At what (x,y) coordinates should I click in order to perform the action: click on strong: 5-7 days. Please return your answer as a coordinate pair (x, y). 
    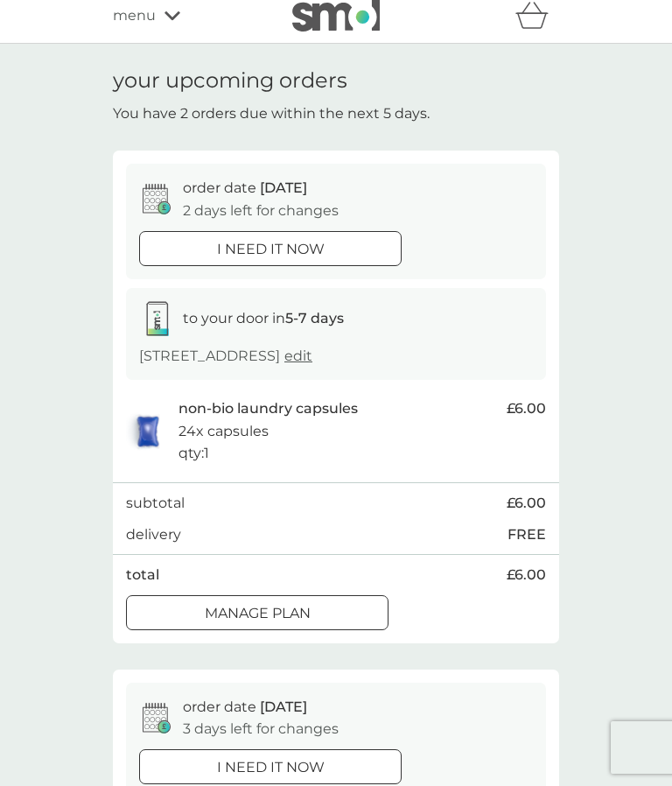
    Looking at the image, I should click on (315, 317).